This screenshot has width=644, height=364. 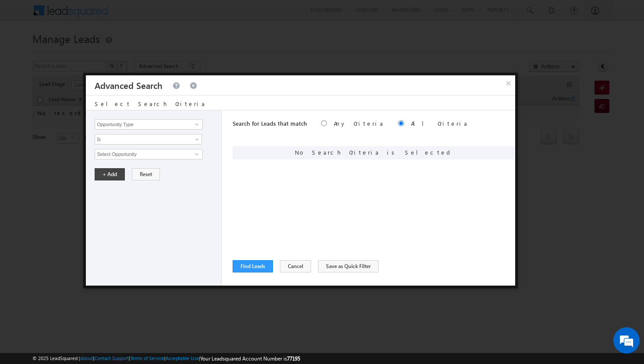 I want to click on h3: Advanced Search, so click(x=129, y=85).